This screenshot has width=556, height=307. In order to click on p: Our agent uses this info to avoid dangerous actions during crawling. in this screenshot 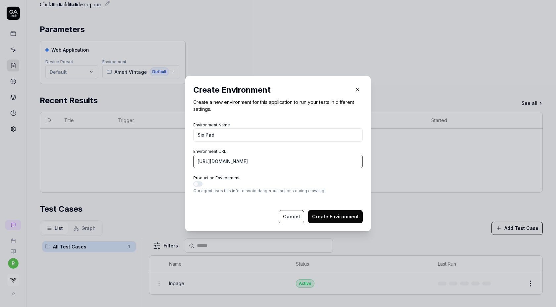, I will do `click(278, 191)`.